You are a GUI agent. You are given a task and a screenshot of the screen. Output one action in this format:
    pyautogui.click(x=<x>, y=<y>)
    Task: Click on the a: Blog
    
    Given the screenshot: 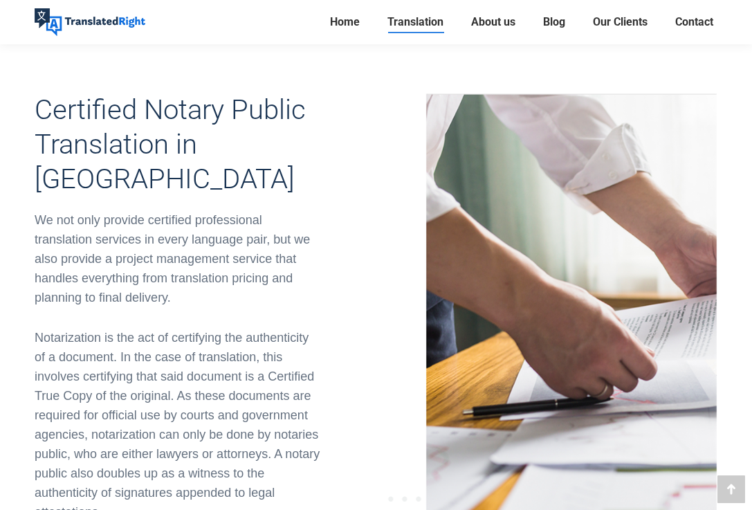 What is the action you would take?
    pyautogui.click(x=554, y=22)
    